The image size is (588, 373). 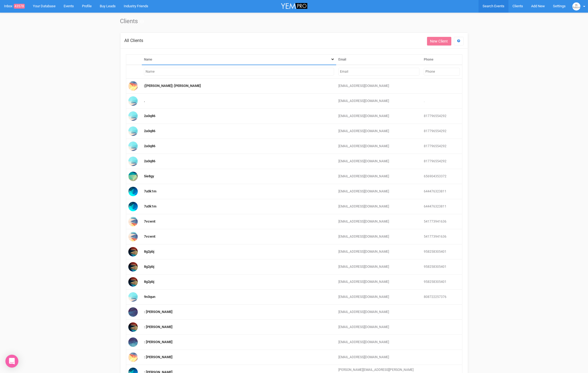 What do you see at coordinates (239, 59) in the screenshot?
I see `th: Name: activate to sort column descending` at bounding box center [239, 59].